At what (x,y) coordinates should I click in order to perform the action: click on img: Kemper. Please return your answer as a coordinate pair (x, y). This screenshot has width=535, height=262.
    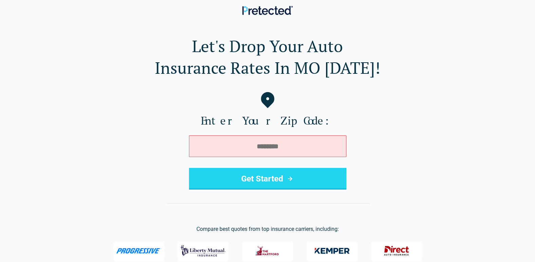
    Looking at the image, I should click on (332, 251).